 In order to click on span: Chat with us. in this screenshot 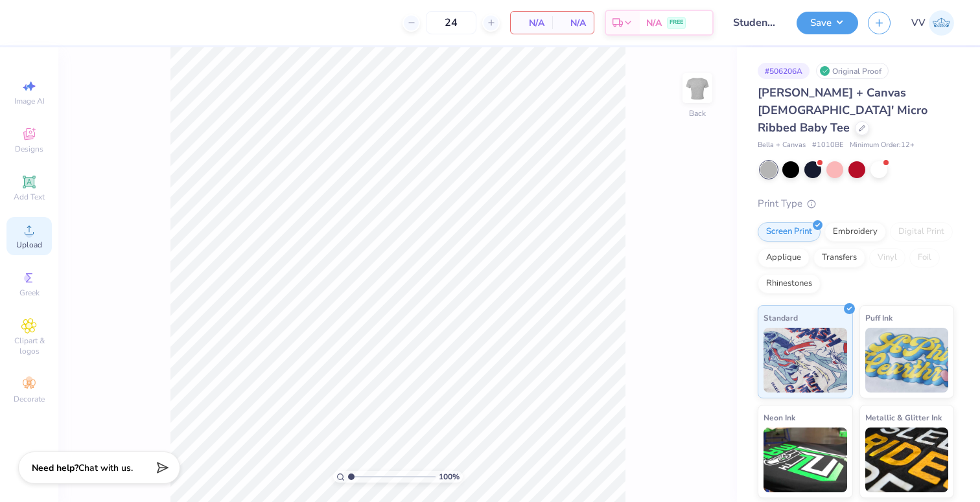, I will do `click(106, 468)`.